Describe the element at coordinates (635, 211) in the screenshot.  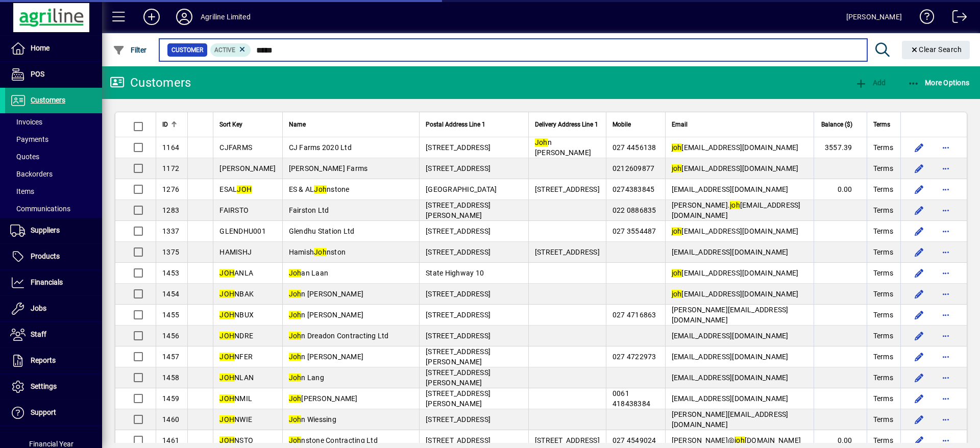
I see `span: 022 0886835` at that location.